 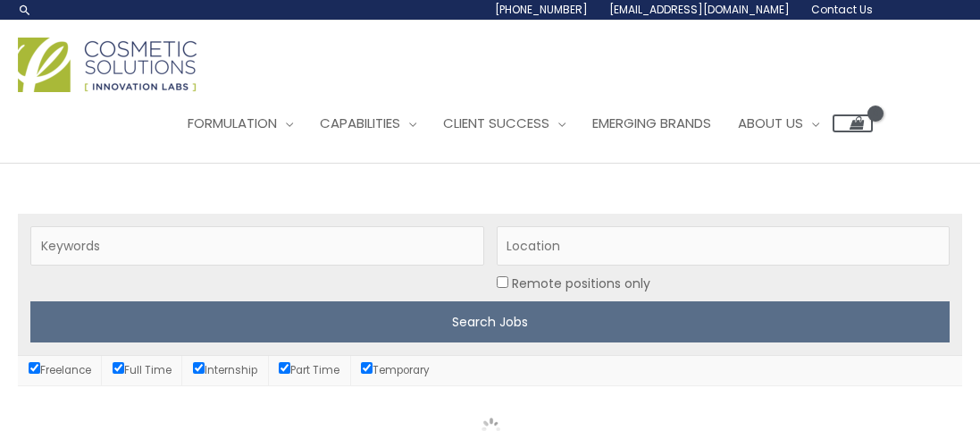 I want to click on label: Full Time, so click(x=142, y=371).